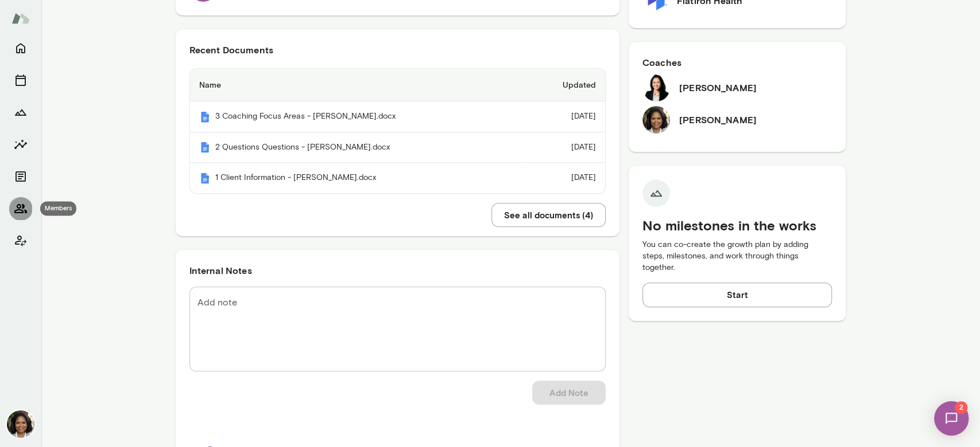 Image resolution: width=980 pixels, height=447 pixels. I want to click on button: Client app, so click(21, 241).